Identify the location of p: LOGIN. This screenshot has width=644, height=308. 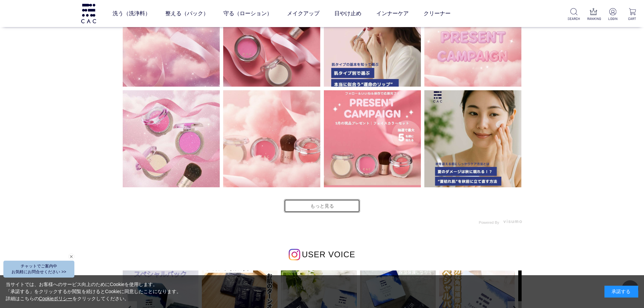
(612, 18).